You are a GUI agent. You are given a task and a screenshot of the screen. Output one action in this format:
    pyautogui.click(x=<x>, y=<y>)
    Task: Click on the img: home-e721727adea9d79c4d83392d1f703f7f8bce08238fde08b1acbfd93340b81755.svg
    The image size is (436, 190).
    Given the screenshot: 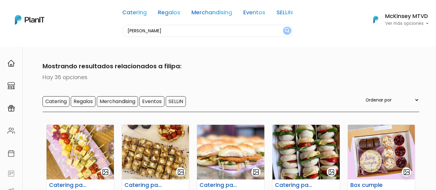 What is the action you would take?
    pyautogui.click(x=11, y=63)
    